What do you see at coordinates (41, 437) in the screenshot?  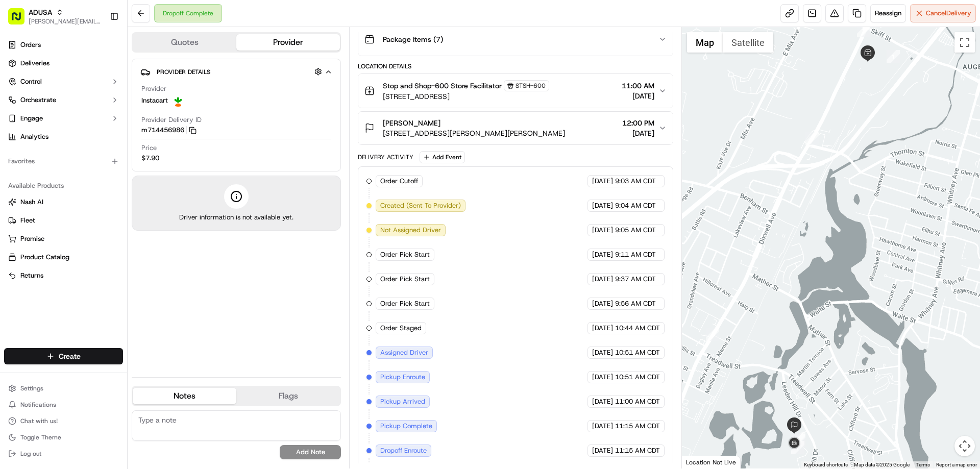 I see `span: Toggle Theme` at bounding box center [41, 437].